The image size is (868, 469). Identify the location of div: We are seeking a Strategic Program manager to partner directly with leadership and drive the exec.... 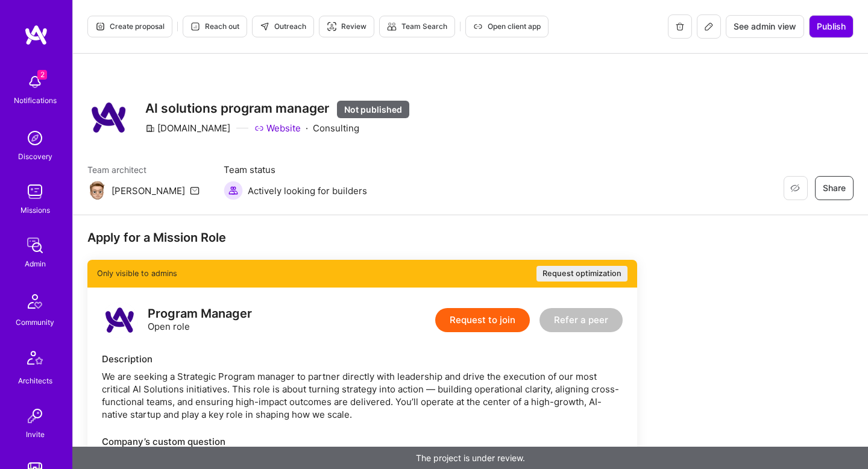
(362, 396).